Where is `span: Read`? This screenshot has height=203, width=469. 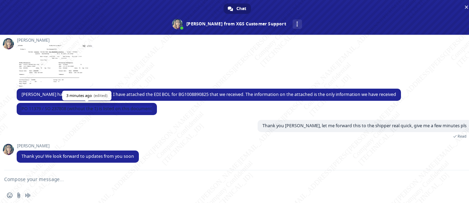 span: Read is located at coordinates (462, 136).